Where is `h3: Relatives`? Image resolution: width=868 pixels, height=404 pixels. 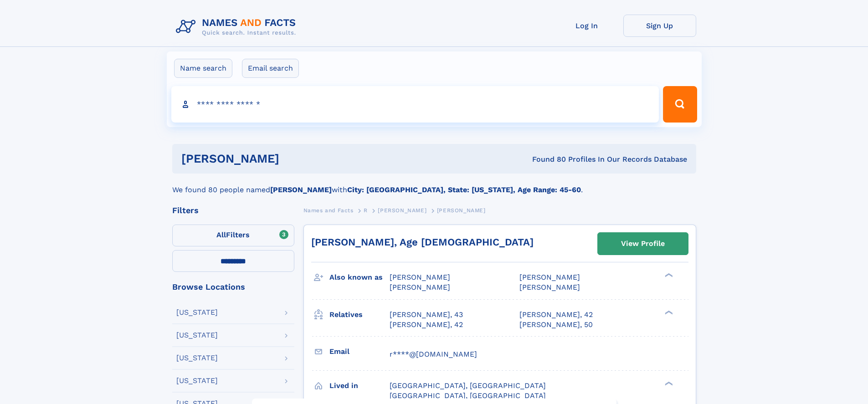
h3: Relatives is located at coordinates (359, 314).